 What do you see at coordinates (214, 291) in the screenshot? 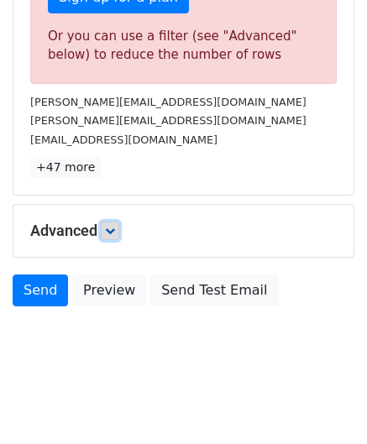
I see `a: Send Test Email` at bounding box center [214, 291].